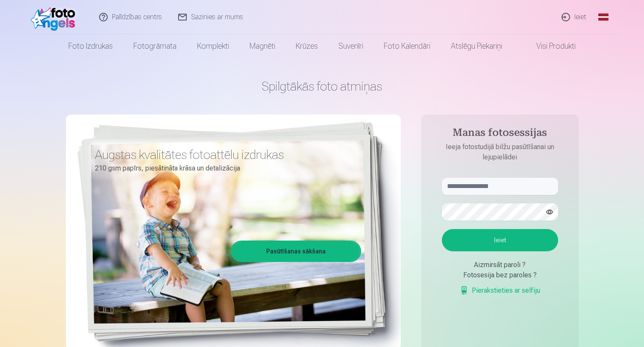  I want to click on a: Magnēti, so click(263, 46).